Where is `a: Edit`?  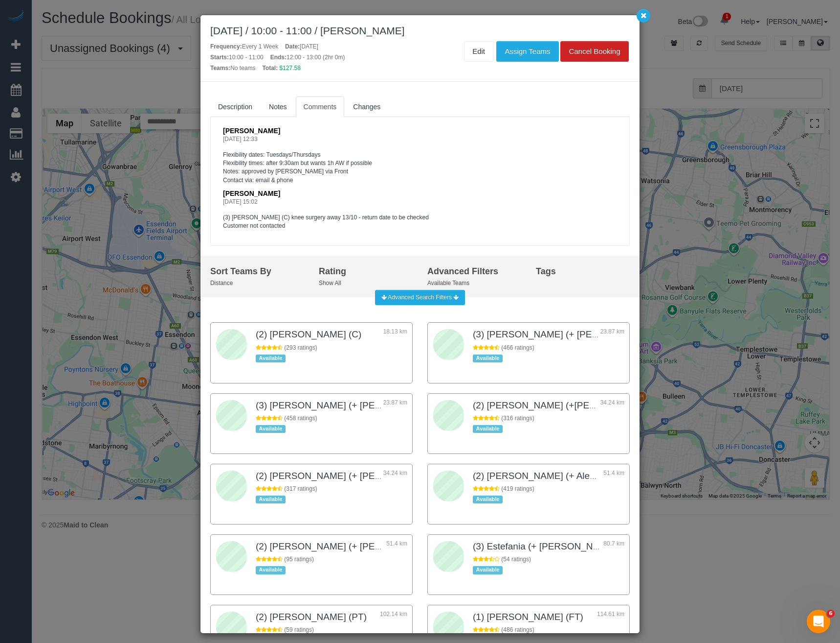 a: Edit is located at coordinates (479, 51).